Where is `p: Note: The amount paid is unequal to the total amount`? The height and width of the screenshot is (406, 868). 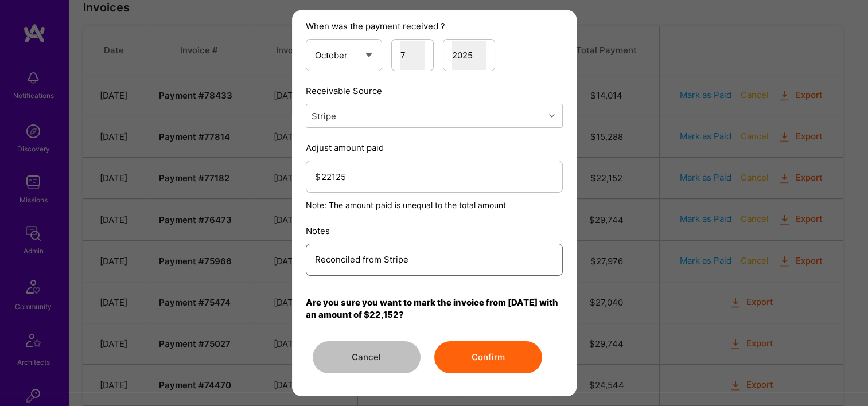 p: Note: The amount paid is unequal to the total amount is located at coordinates (434, 206).